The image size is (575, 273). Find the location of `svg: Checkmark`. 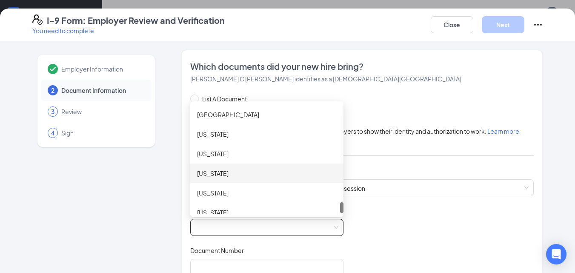

svg: Checkmark is located at coordinates (53, 69).